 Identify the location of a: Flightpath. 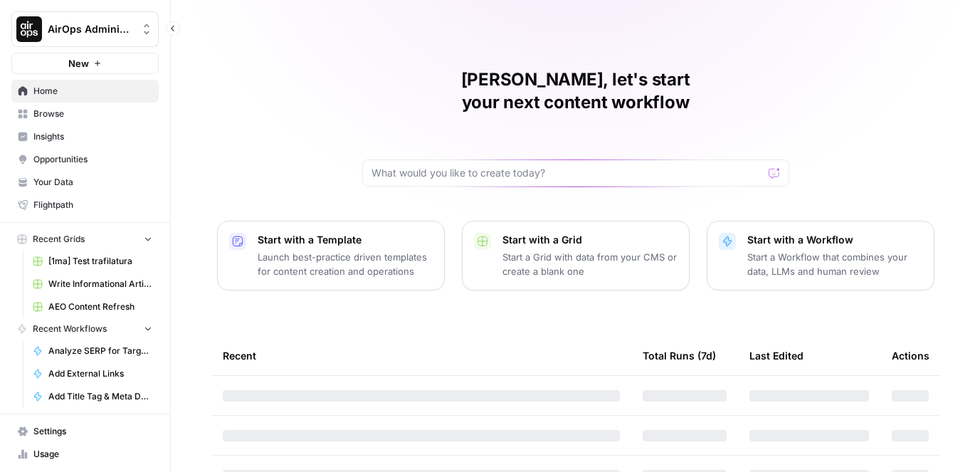
(85, 205).